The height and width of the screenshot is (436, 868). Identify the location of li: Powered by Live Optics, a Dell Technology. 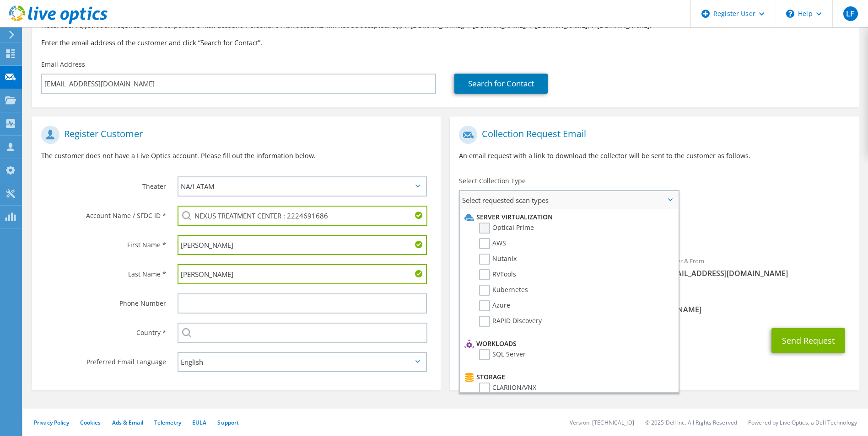
(803, 422).